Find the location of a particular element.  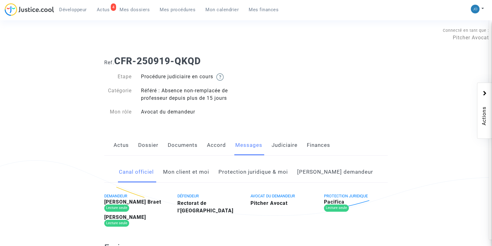

b: CFR-250919-QKQD is located at coordinates (157, 61).